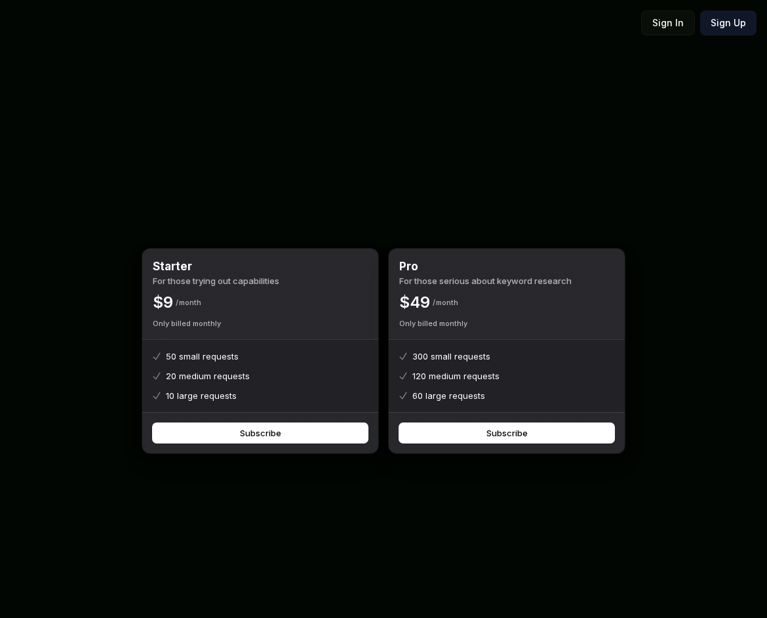 The height and width of the screenshot is (618, 767). What do you see at coordinates (208, 376) in the screenshot?
I see `p: 20 medium requests` at bounding box center [208, 376].